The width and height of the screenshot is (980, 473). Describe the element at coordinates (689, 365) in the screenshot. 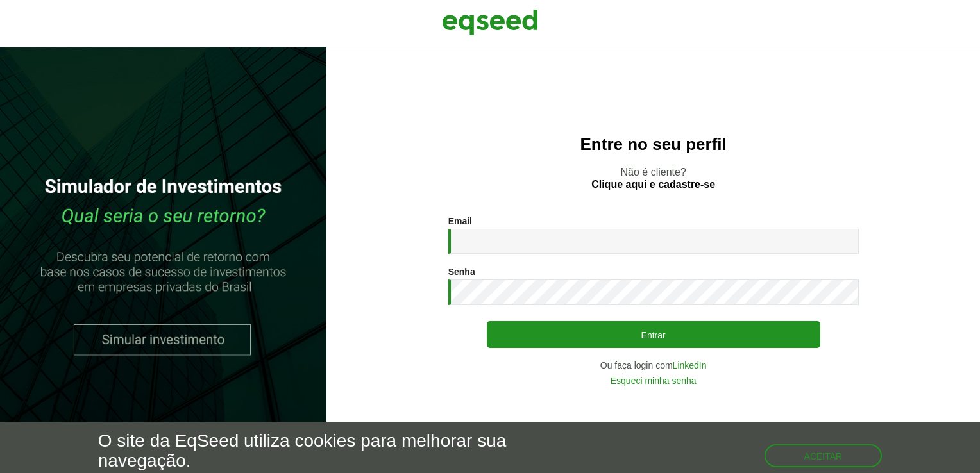

I see `a: LinkedIn` at that location.